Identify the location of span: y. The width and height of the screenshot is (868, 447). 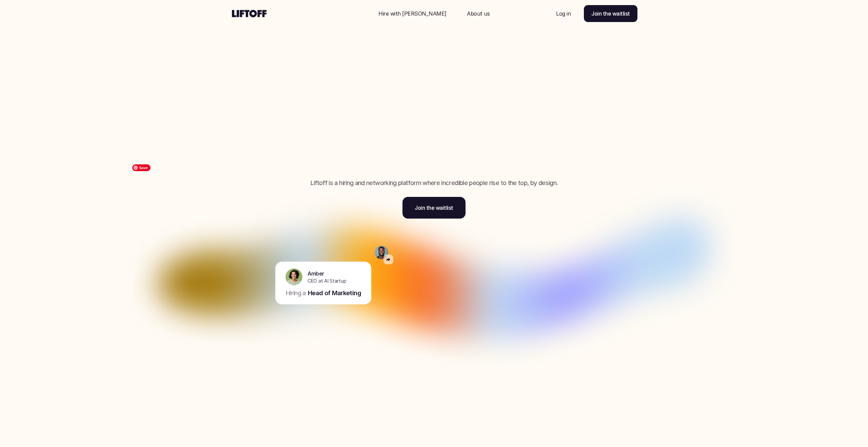
(469, 162).